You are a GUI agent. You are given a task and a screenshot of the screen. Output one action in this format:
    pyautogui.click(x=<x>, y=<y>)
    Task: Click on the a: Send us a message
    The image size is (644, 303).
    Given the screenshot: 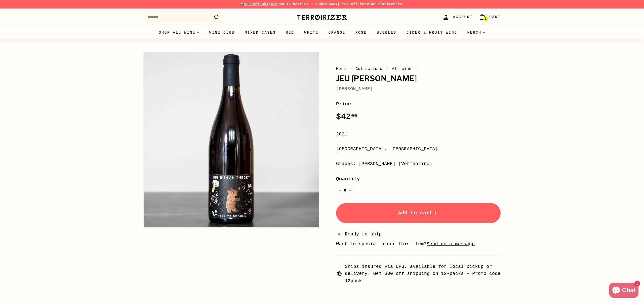 What is the action you would take?
    pyautogui.click(x=451, y=244)
    